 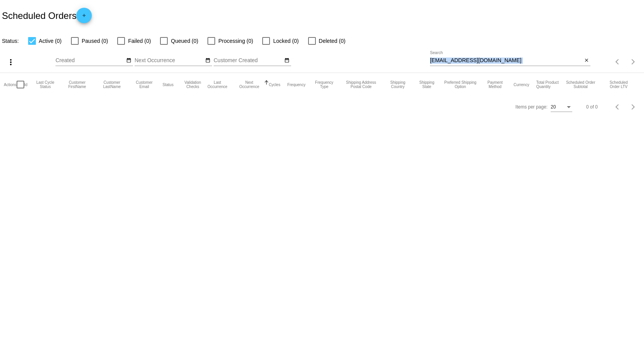 What do you see at coordinates (193, 84) in the screenshot?
I see `mat-header-cell: Validation Checks` at bounding box center [193, 84].